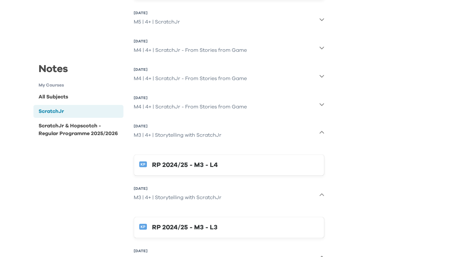 This screenshot has width=458, height=257. What do you see at coordinates (80, 129) in the screenshot?
I see `div: ScratchJr & Hopscotch - Regular Programme 2025/2026` at bounding box center [80, 129].